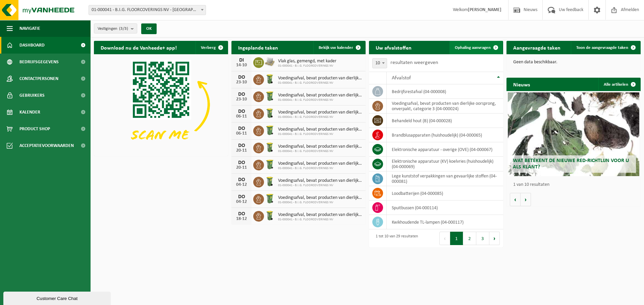 This screenshot has height=305, width=644. I want to click on td: voedingsafval, bevat producten van dierlijke oorsprong, onverpakt, categorie 3 (04-000024), so click(445, 106).